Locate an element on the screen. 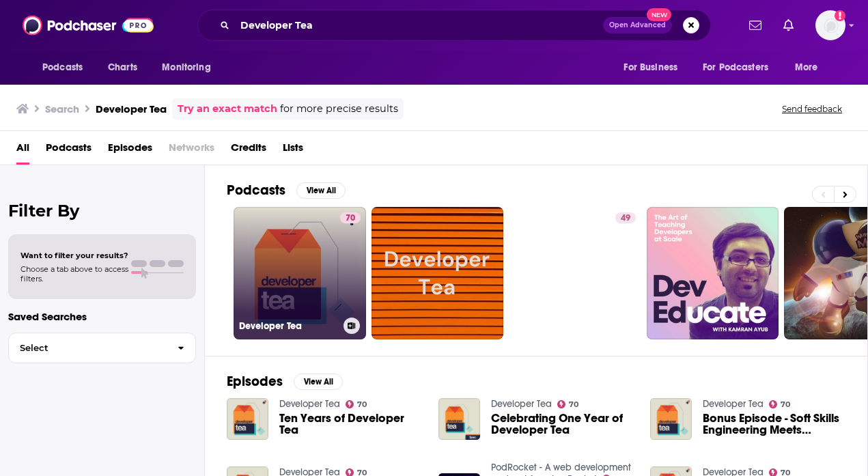  span: Logged in as TrevorC is located at coordinates (831, 26).